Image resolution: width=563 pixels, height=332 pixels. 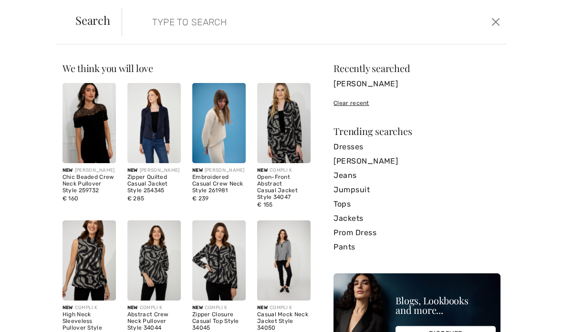 I want to click on button: Close, so click(x=495, y=22).